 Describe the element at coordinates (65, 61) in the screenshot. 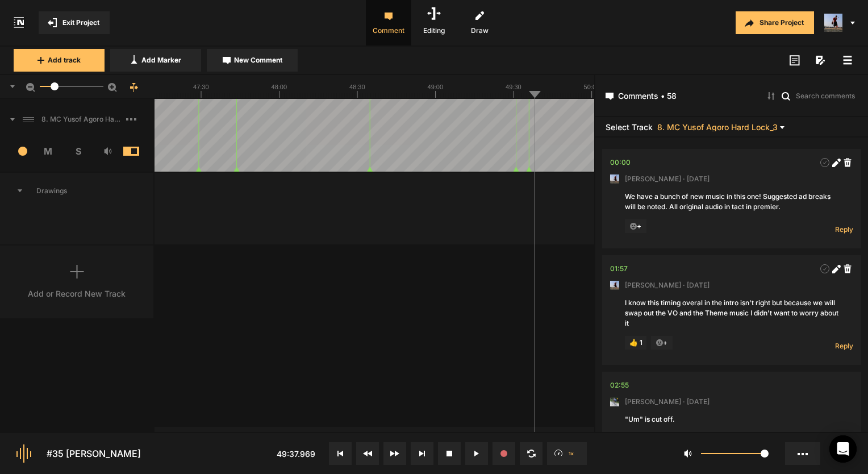

I see `span: Add track` at that location.